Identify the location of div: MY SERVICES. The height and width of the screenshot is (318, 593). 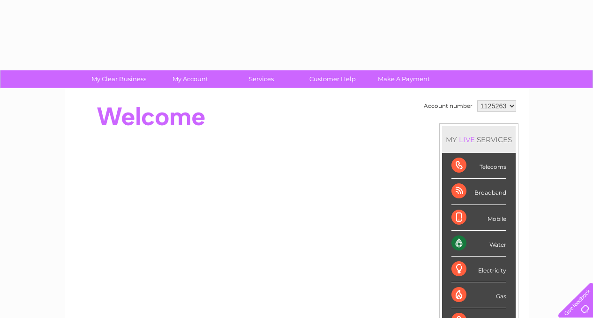
(479, 139).